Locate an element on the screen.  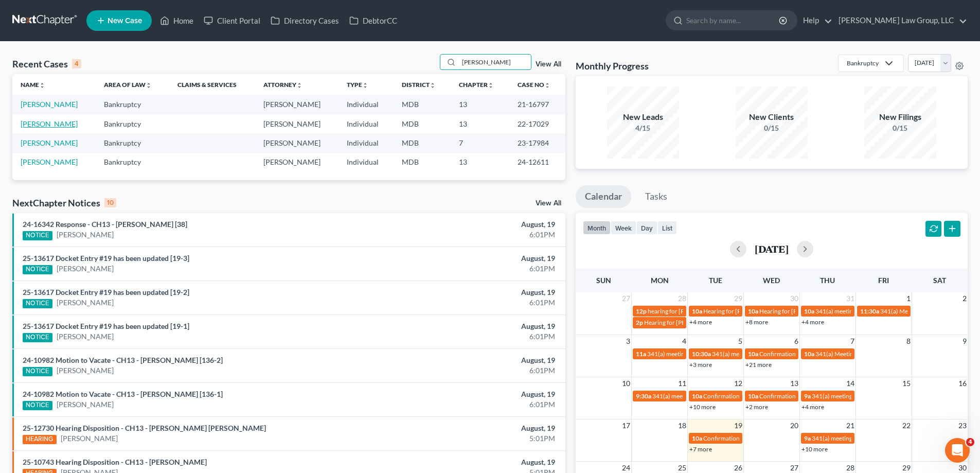
div: 0/15 is located at coordinates (901, 128).